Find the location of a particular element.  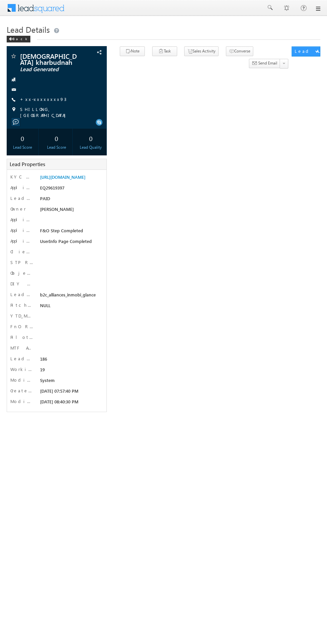

label: KYC link 2_0 is located at coordinates (22, 177).